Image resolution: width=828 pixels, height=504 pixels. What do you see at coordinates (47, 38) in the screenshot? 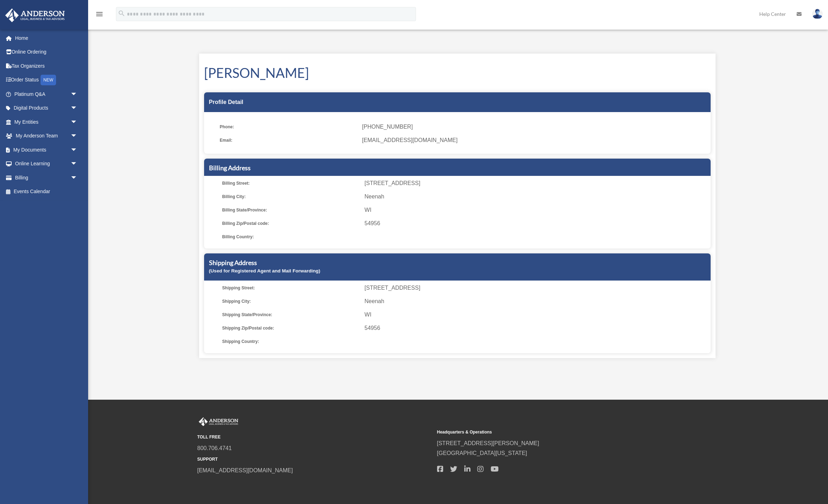
I see `a: Home` at bounding box center [47, 38].